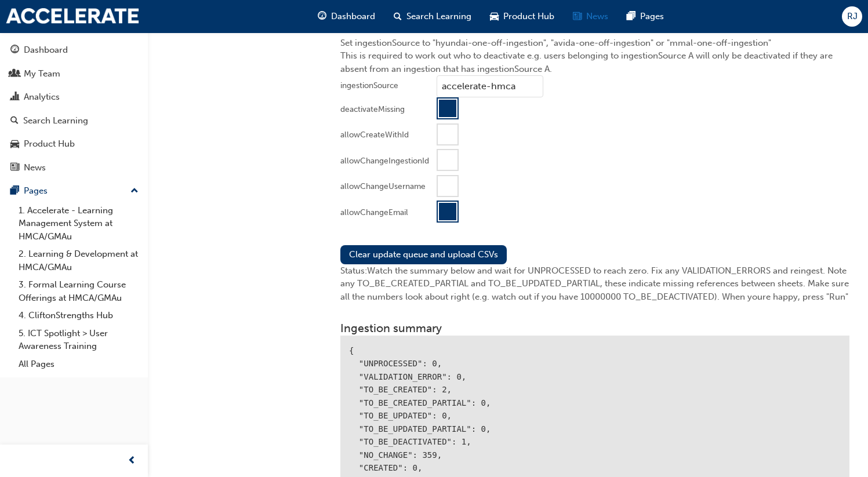 Image resolution: width=868 pixels, height=477 pixels. I want to click on div: Set ingestionSource to "hyundai-one-off-ingestion", "avida-one-off-ingestion" or "mmal-one-off-in..., so click(595, 119).